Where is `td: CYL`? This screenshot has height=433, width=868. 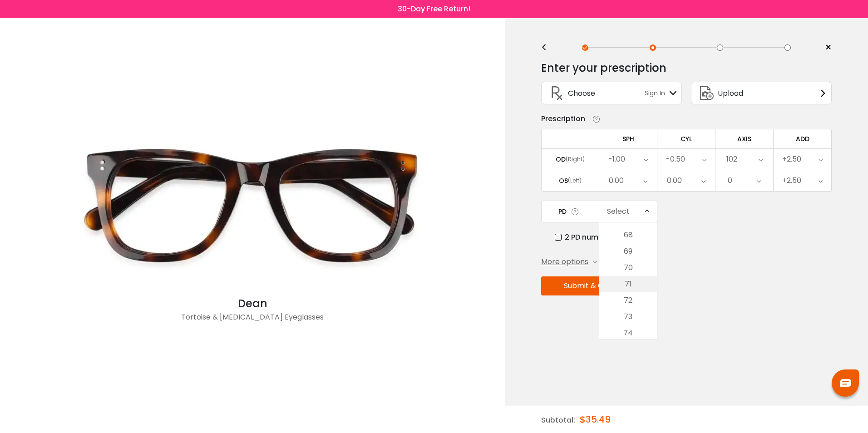 td: CYL is located at coordinates (686, 139).